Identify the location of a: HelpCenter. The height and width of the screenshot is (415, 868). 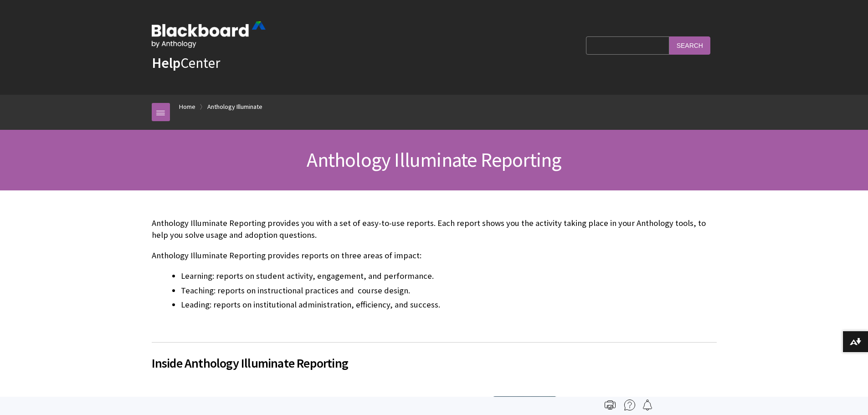
(186, 63).